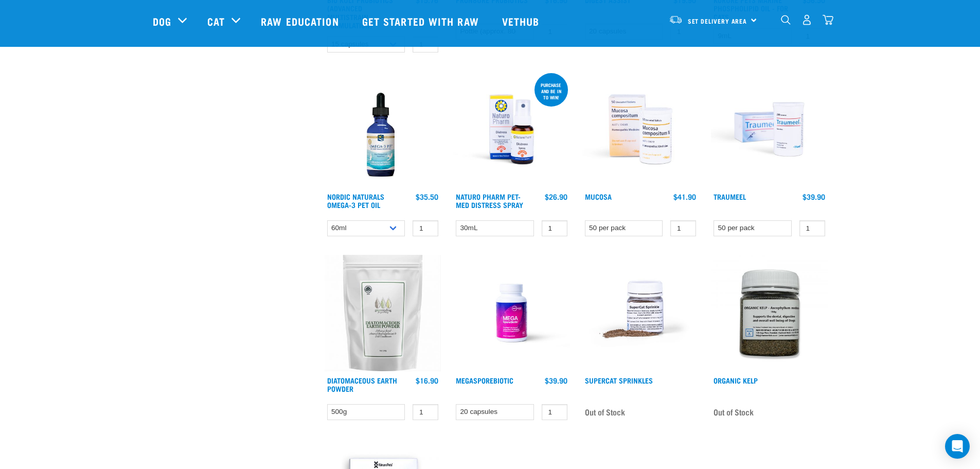 The width and height of the screenshot is (980, 469). I want to click on div: Purchase and be in to win!, so click(552, 91).